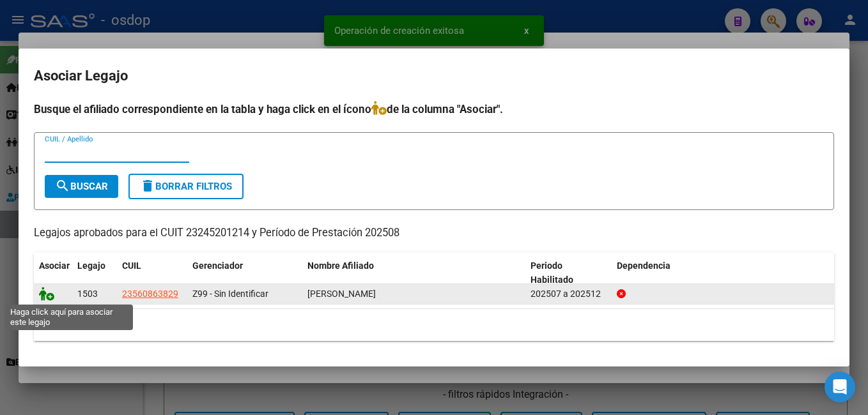 Image resolution: width=868 pixels, height=415 pixels. What do you see at coordinates (413, 273) in the screenshot?
I see `datatable-header-cell: Nombre Afiliado` at bounding box center [413, 273].